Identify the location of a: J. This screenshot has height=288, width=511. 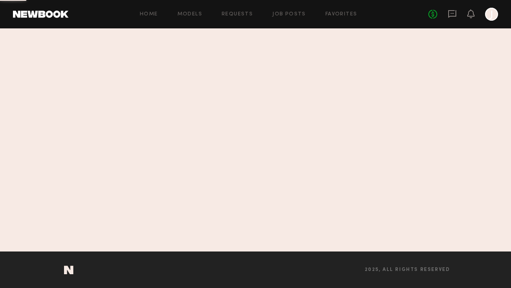
(491, 14).